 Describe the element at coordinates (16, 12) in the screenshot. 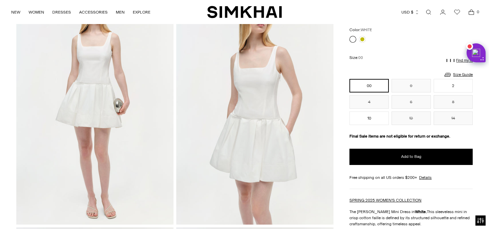

I see `a: NEW` at that location.